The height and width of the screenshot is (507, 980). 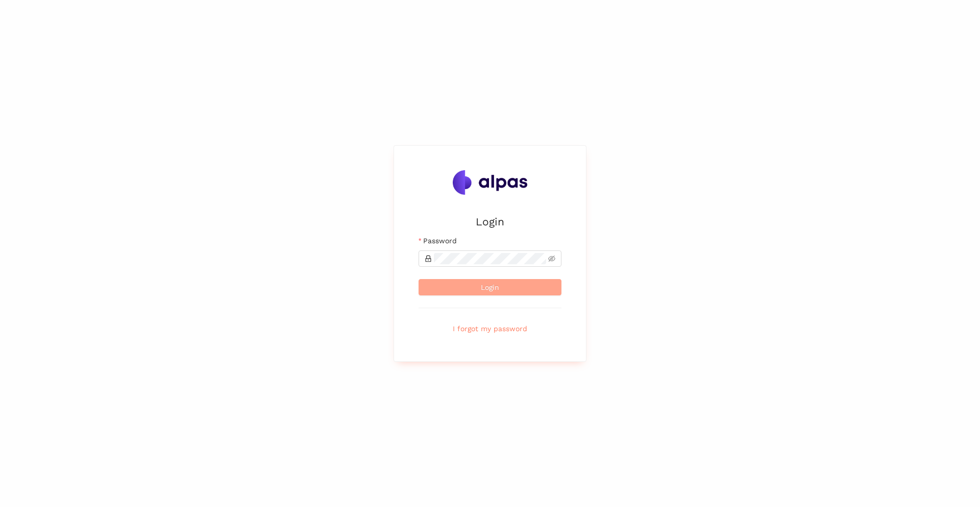 I want to click on label: Password, so click(x=437, y=241).